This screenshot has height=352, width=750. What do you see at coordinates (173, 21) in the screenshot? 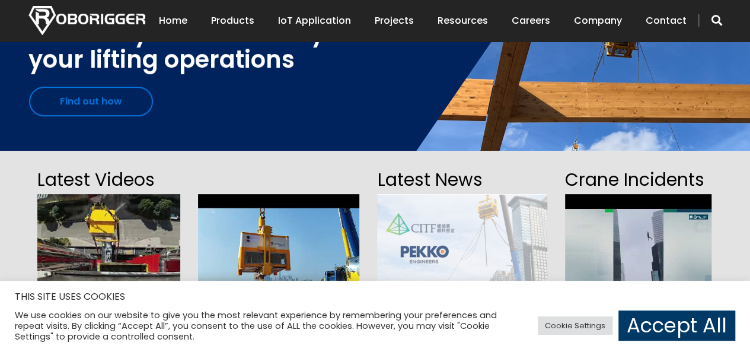
I see `a: Home` at bounding box center [173, 21].